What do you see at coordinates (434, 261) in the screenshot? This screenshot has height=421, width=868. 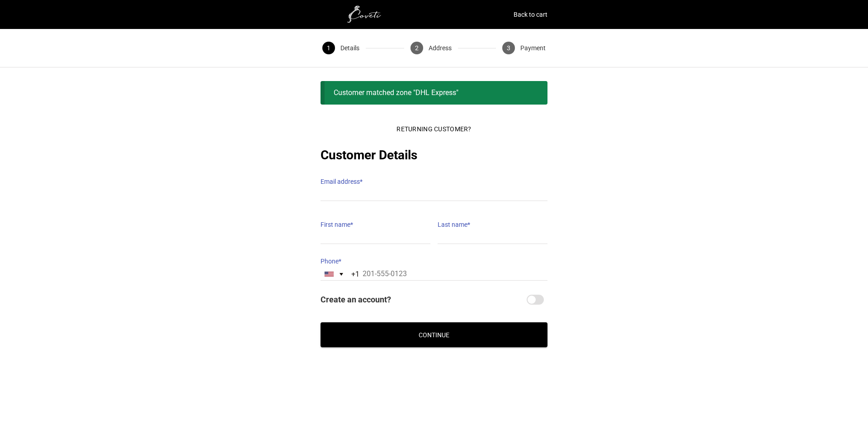 I see `label: Phone` at bounding box center [434, 261].